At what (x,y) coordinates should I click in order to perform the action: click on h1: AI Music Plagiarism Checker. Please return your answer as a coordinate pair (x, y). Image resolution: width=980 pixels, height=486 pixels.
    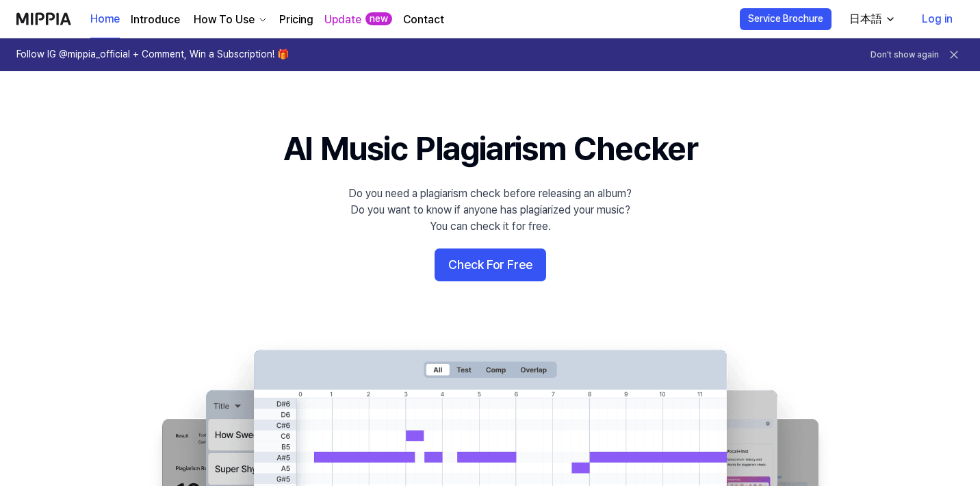
    Looking at the image, I should click on (490, 149).